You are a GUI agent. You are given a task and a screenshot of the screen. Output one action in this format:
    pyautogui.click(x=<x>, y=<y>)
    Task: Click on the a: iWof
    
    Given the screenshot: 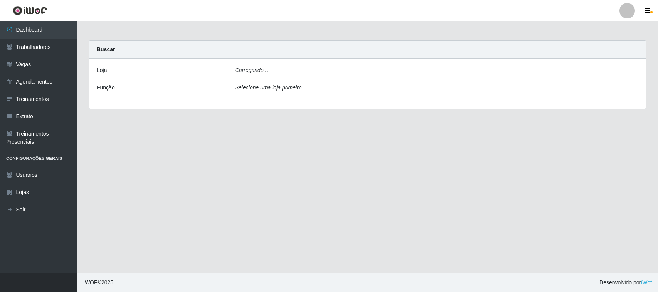 What is the action you would take?
    pyautogui.click(x=646, y=283)
    